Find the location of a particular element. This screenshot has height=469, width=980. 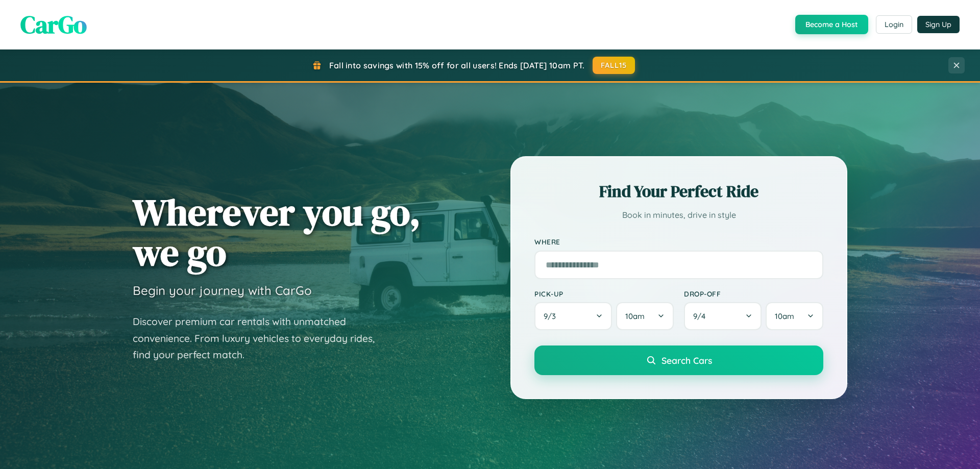

button: 9/3 is located at coordinates (573, 315).